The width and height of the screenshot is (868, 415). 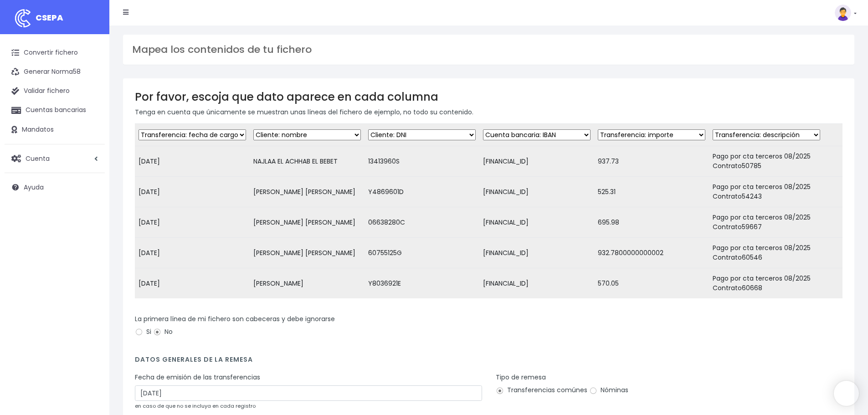 What do you see at coordinates (776, 222) in the screenshot?
I see `td: Pago por cta terceros 08/2025 Contrato59667` at bounding box center [776, 222].